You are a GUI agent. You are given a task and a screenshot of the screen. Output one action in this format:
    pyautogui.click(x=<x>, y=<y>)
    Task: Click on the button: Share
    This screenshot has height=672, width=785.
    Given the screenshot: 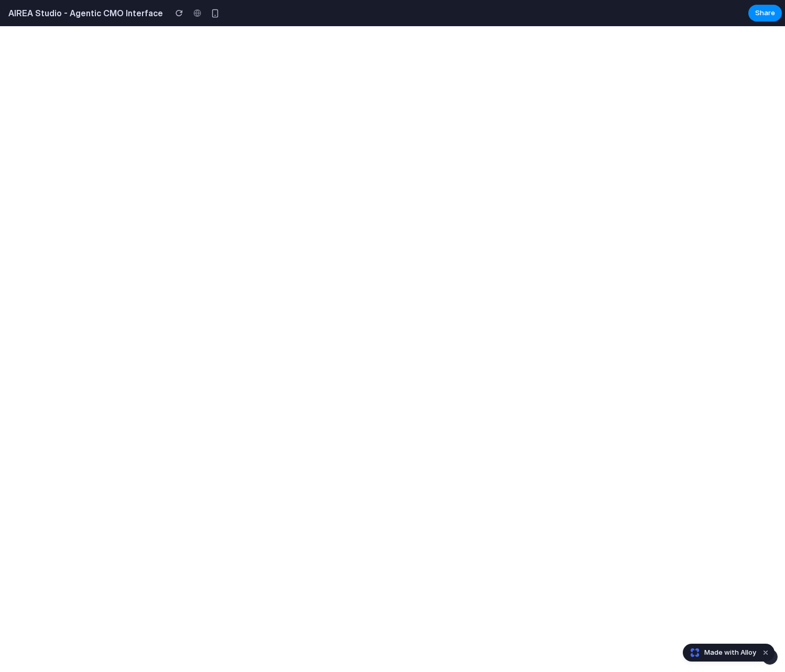 What is the action you would take?
    pyautogui.click(x=765, y=13)
    